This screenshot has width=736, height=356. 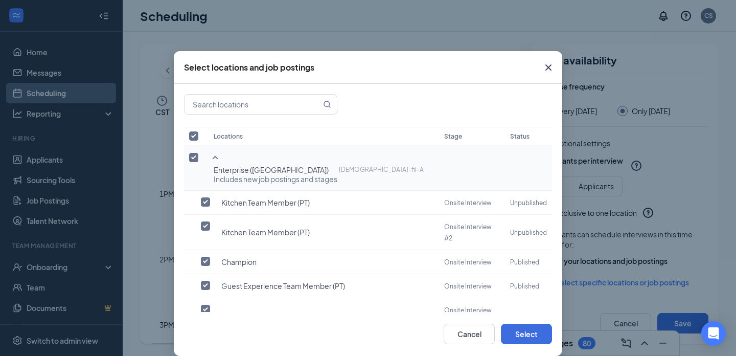 I want to click on th: Locations, so click(x=323, y=136).